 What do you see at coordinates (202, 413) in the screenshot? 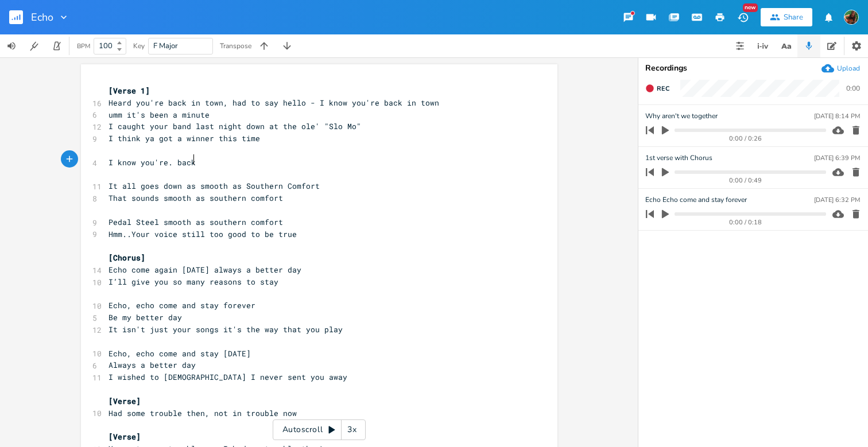
I see `span: Had some trouble then, not in trouble now` at bounding box center [202, 413].